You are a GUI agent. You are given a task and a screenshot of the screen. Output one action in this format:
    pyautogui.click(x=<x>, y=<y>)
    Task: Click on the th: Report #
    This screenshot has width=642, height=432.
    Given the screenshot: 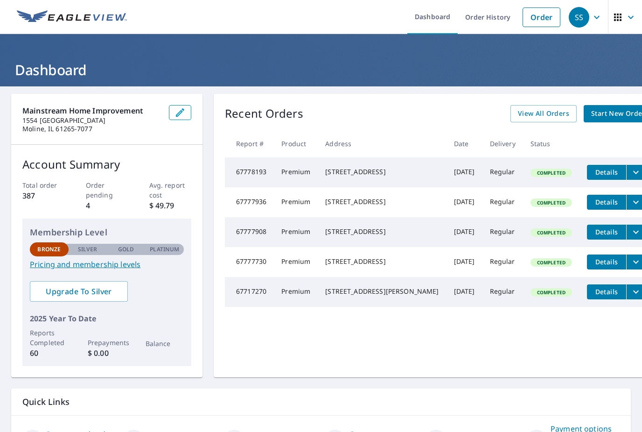 What is the action you would take?
    pyautogui.click(x=249, y=143)
    